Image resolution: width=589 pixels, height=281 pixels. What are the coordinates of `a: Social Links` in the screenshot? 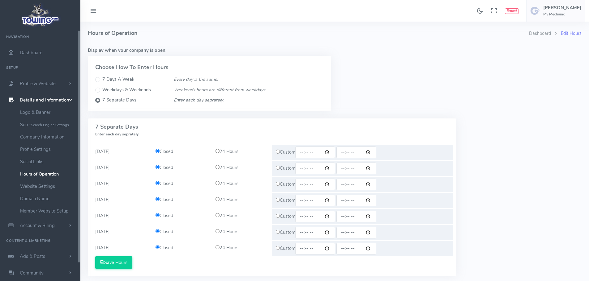 It's located at (48, 162).